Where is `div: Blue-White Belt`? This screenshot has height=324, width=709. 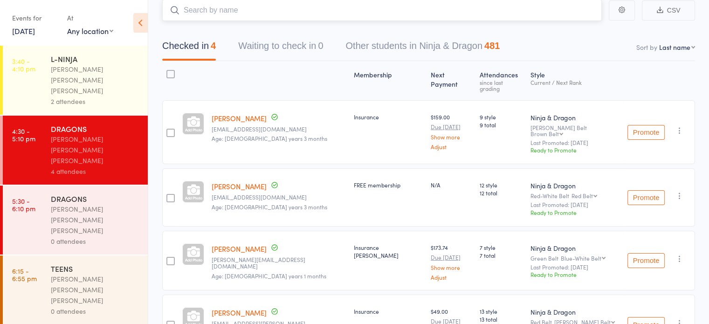 div: Blue-White Belt is located at coordinates (581, 258).